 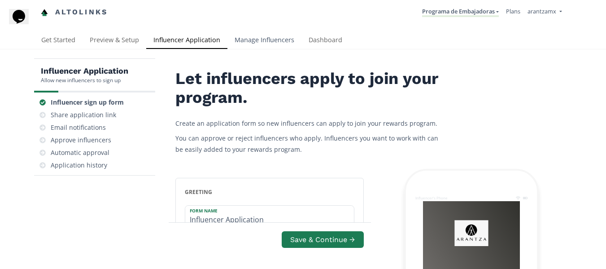 I want to click on div: Automatic approval, so click(x=80, y=153).